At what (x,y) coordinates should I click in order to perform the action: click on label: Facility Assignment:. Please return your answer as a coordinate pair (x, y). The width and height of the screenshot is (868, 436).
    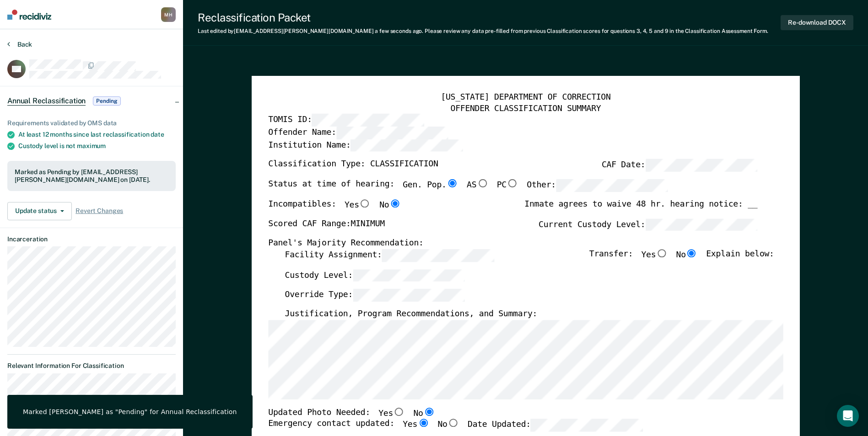
    Looking at the image, I should click on (388, 255).